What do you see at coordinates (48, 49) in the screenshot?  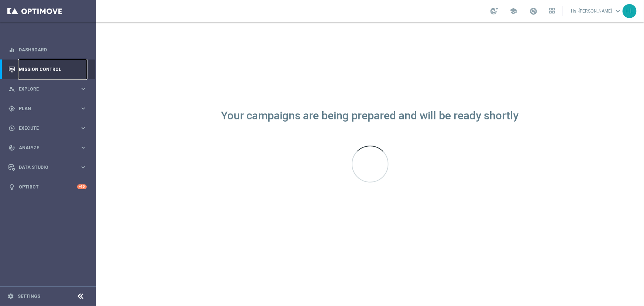 I see `div: Dashboard` at bounding box center [48, 49].